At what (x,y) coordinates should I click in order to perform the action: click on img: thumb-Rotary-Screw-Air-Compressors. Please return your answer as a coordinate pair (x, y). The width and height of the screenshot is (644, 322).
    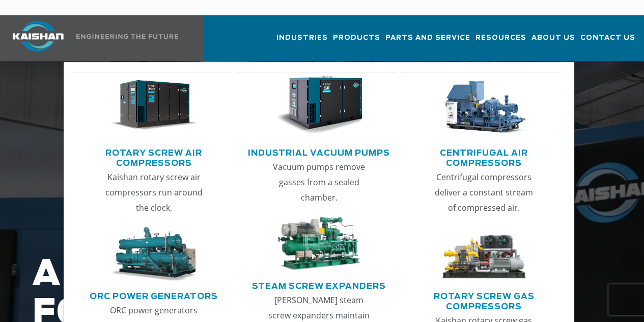
    Looking at the image, I should click on (153, 105).